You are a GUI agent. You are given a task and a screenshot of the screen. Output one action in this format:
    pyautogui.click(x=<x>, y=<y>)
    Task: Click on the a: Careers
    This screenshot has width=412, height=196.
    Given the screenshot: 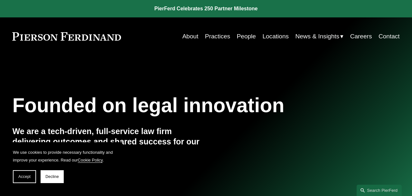 What is the action you would take?
    pyautogui.click(x=361, y=36)
    